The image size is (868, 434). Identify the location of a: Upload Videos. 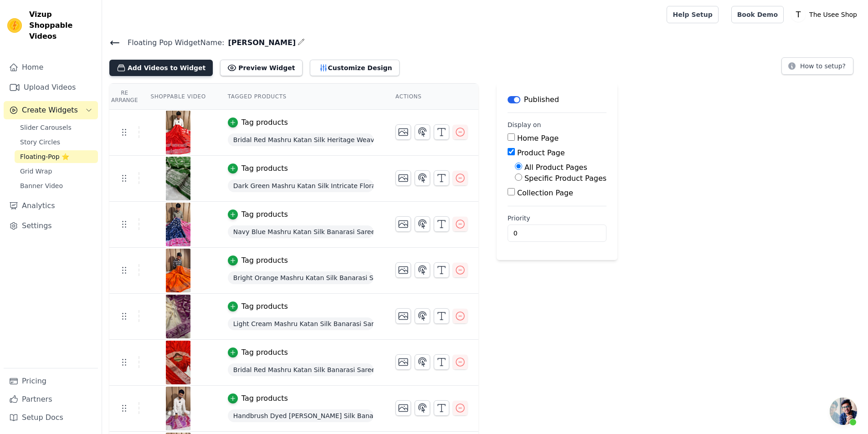
(51, 87).